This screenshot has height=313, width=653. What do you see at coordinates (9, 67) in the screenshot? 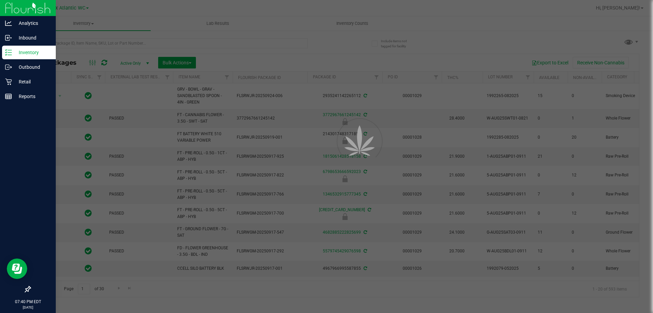
I see `inline-svg: Outbound` at bounding box center [9, 67].